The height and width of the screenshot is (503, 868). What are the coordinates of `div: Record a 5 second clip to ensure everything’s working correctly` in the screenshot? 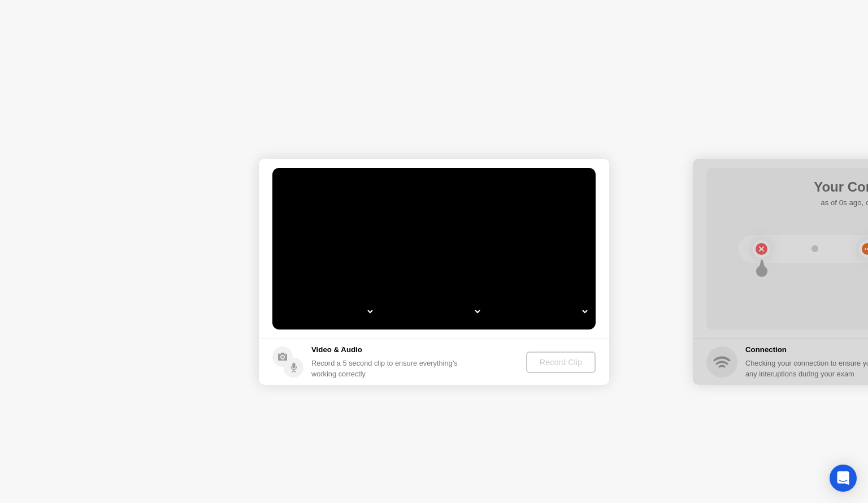 It's located at (386, 368).